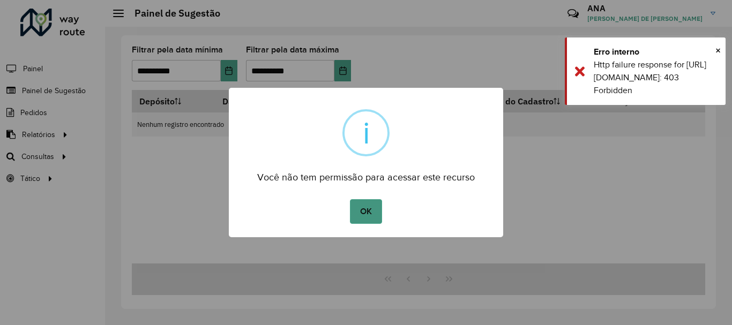 The image size is (732, 325). What do you see at coordinates (366, 133) in the screenshot?
I see `div: i` at bounding box center [366, 133].